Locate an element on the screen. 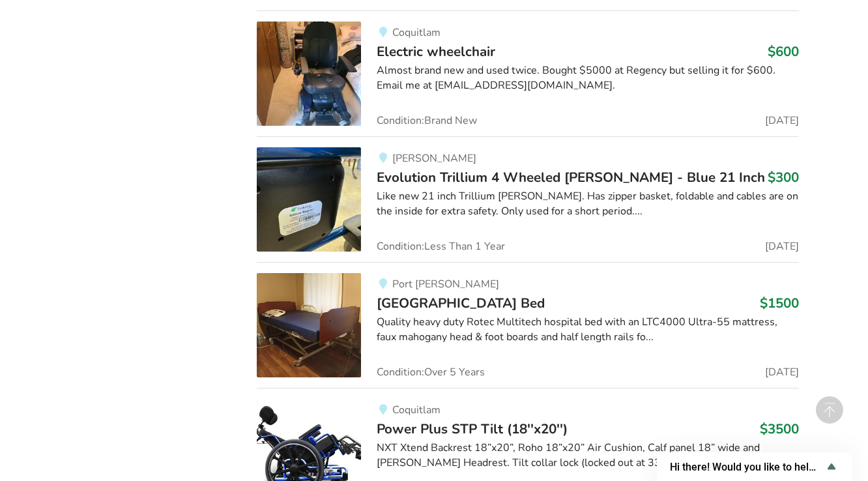 The height and width of the screenshot is (481, 868). span: Condition: Less Than 1 Year is located at coordinates (441, 247).